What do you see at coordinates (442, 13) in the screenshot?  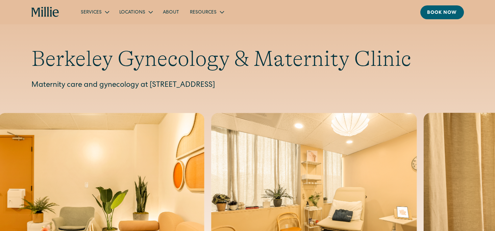 I see `div: Book now` at bounding box center [442, 13].